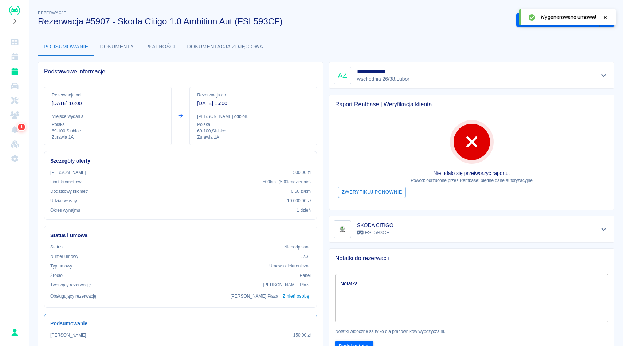 The height and width of the screenshot is (346, 623). Describe the element at coordinates (180, 236) in the screenshot. I see `h6: Status i umowa` at that location.